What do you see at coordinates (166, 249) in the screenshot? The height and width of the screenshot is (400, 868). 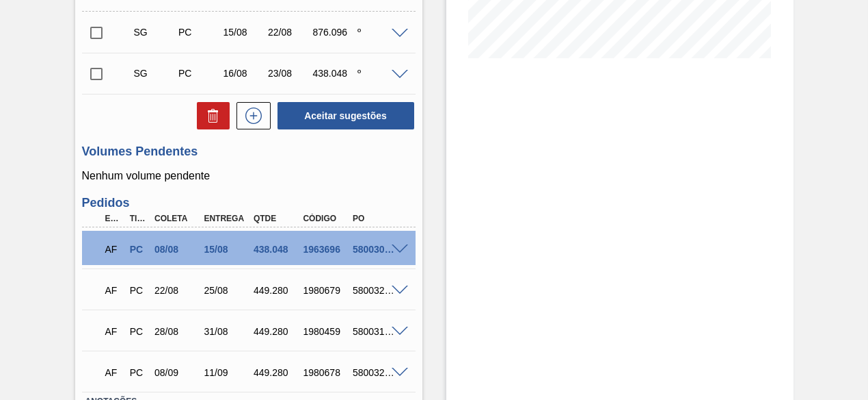 I see `font: 08/08` at bounding box center [166, 249].